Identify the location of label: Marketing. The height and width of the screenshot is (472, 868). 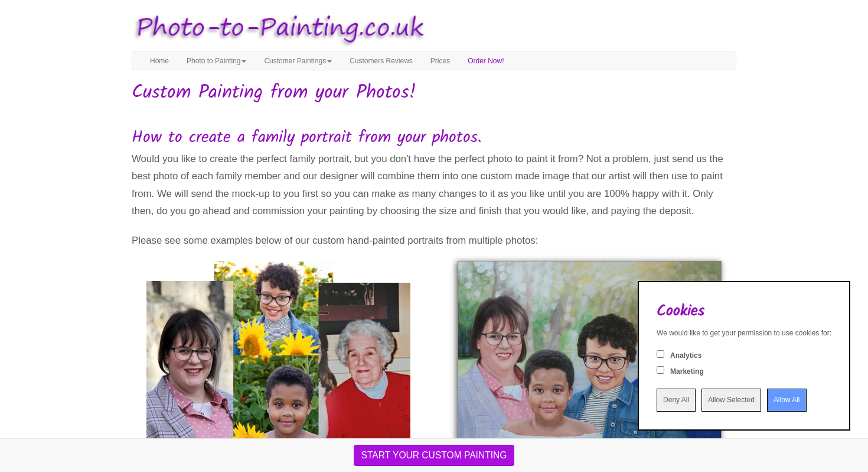
(687, 372).